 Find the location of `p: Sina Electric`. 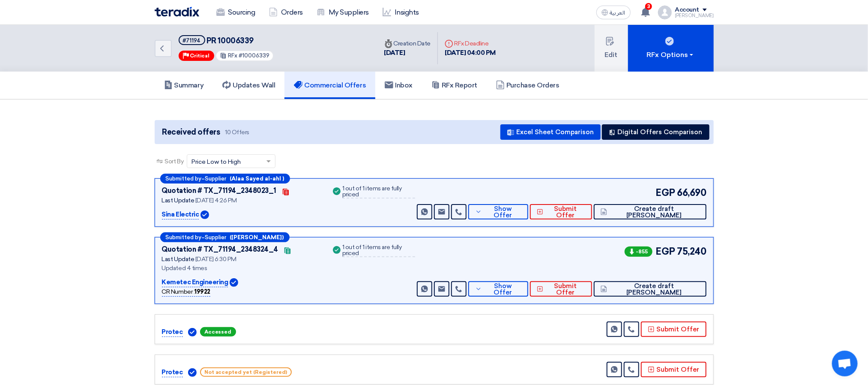

p: Sina Electric is located at coordinates (180, 215).